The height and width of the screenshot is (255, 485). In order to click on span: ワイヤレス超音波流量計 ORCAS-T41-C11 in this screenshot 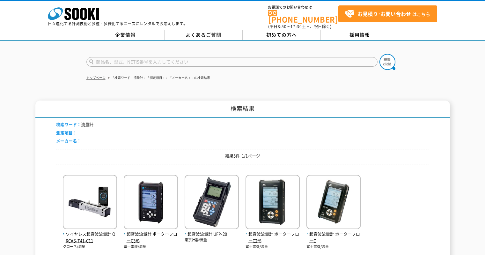, I will do `click(90, 237)`.